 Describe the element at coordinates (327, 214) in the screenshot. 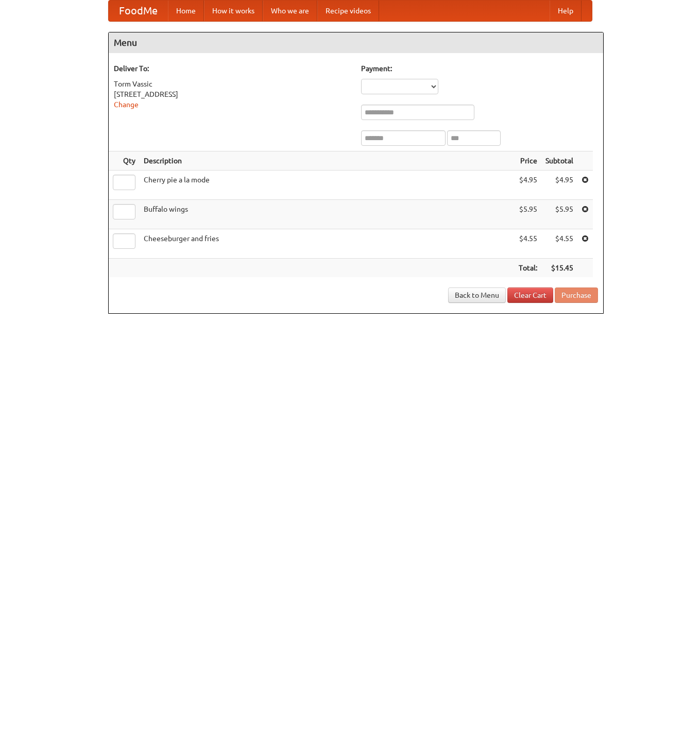

I see `td: Buffalo wings` at that location.